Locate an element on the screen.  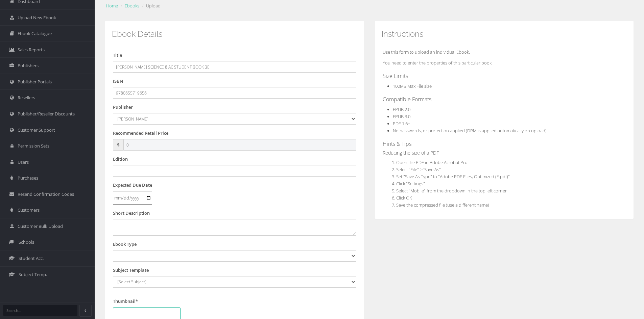
label: Expected Due Date is located at coordinates (132, 185).